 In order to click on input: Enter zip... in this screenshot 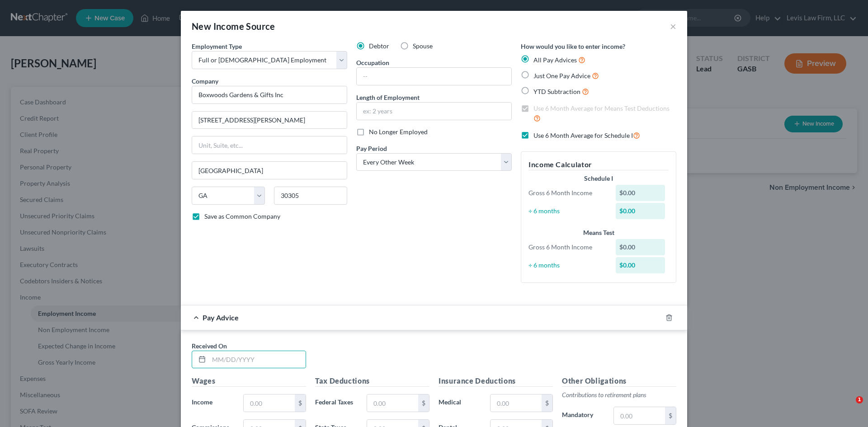, I will do `click(310, 196)`.